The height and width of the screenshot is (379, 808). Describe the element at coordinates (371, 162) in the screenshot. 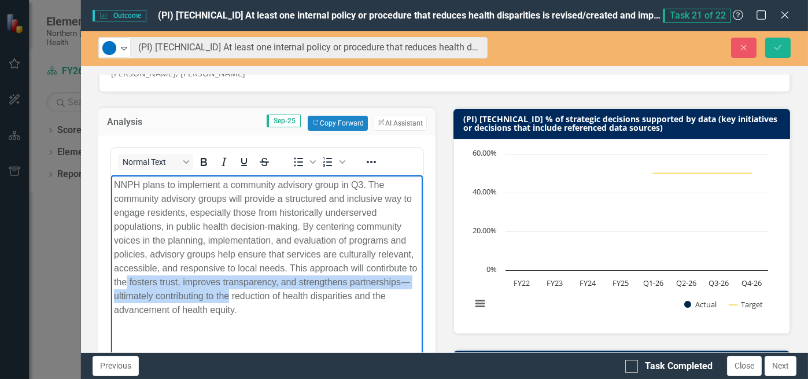

I see `button: Reveal or hide additional toolbar items` at that location.